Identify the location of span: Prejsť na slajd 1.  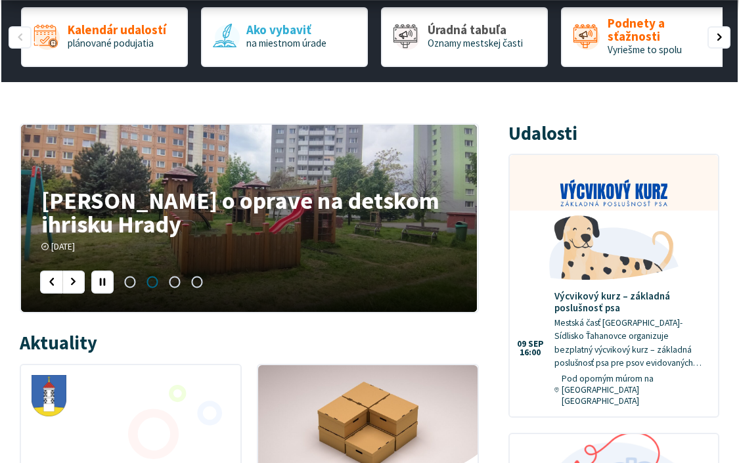
(129, 282).